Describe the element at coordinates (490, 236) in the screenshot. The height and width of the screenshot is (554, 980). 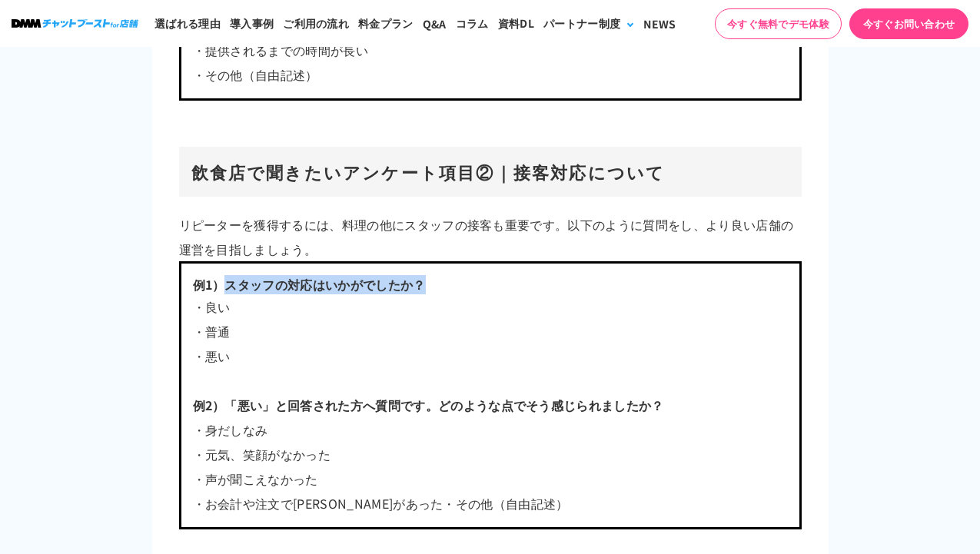
I see `p: リピーターを獲得するには、料理の他にスタッフの接客も重要です。以下のように質問をし、より良い店舗の運営を目指しましょう。` at that location.